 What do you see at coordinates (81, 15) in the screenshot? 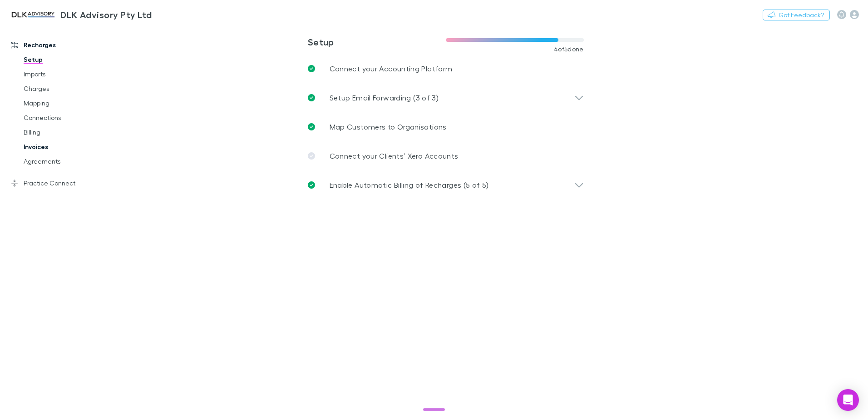
I see `a: DLK Advisory Pty Ltd` at bounding box center [81, 15].